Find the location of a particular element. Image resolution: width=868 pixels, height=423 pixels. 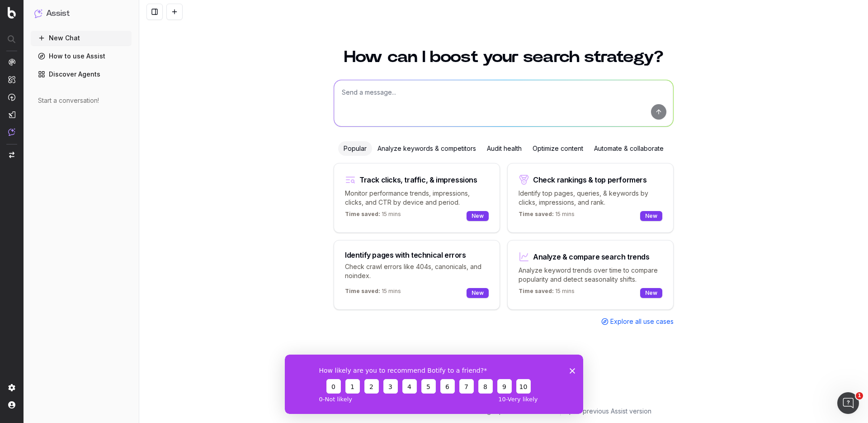

button: 7 is located at coordinates (182, 32).